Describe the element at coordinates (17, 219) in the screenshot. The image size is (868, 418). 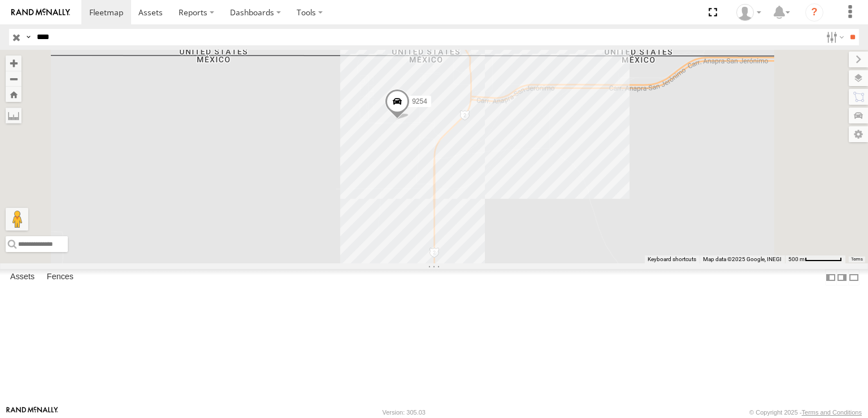
I see `button: Drag Pegman onto the map to open Street View` at that location.